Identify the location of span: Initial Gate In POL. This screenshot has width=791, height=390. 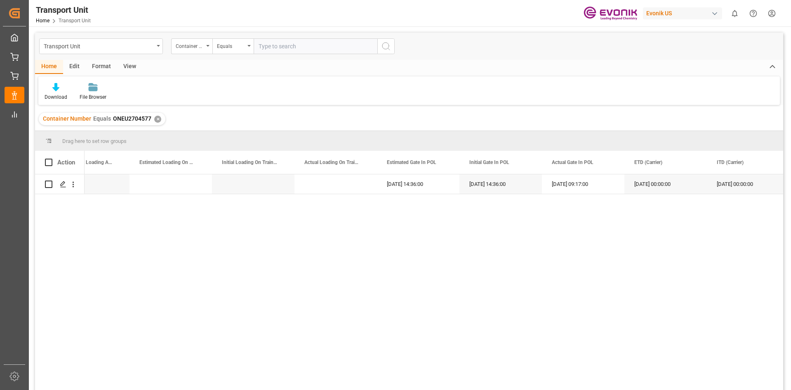
(489, 162).